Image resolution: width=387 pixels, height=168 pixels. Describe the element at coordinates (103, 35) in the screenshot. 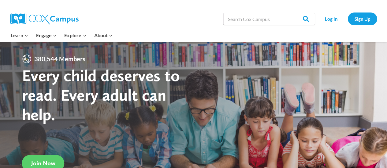

I see `span: About` at that location.